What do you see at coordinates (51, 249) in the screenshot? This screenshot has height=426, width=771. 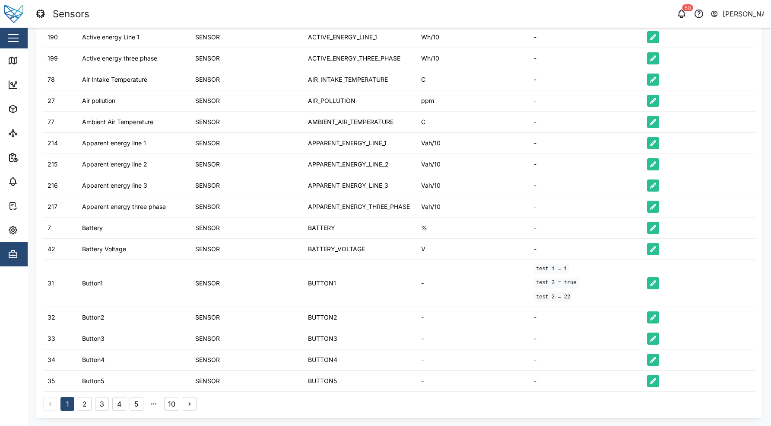 I see `div: 42` at bounding box center [51, 249].